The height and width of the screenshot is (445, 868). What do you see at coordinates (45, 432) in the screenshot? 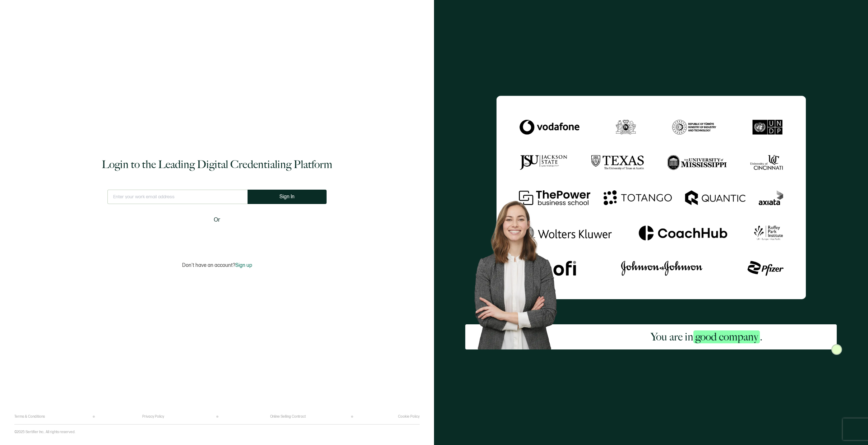
I see `p: ©2025 Sertifier Inc.. All rights reserved.` at bounding box center [45, 432].